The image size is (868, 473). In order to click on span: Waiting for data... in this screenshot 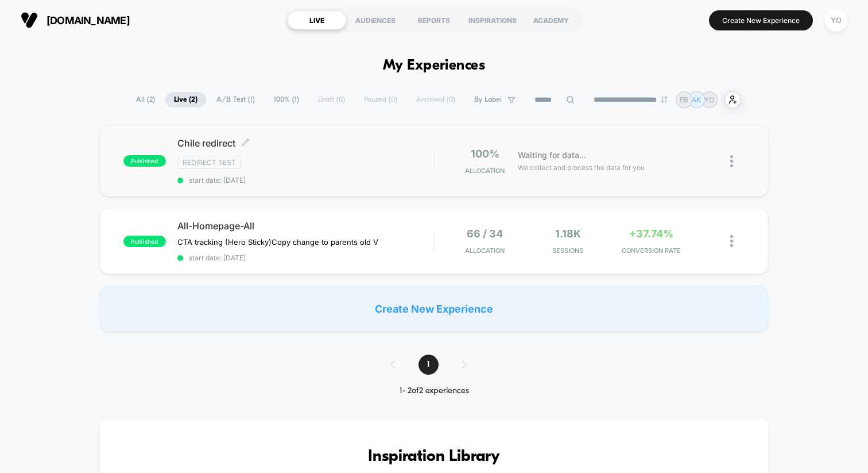, I will do `click(552, 155)`.